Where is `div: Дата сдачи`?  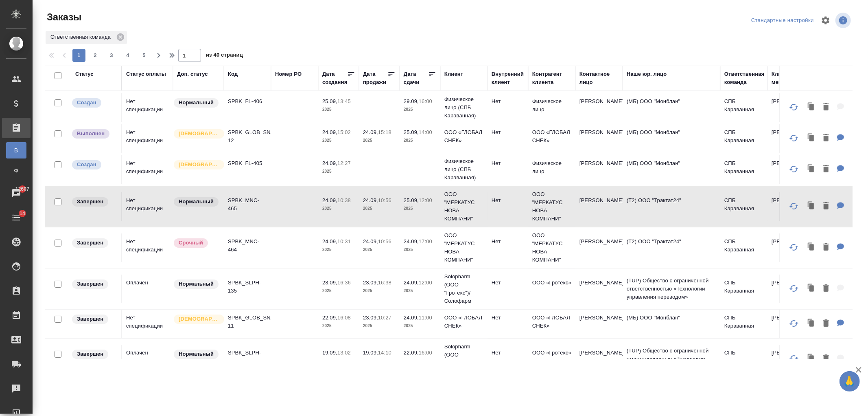
div: Дата сдачи is located at coordinates (416, 78).